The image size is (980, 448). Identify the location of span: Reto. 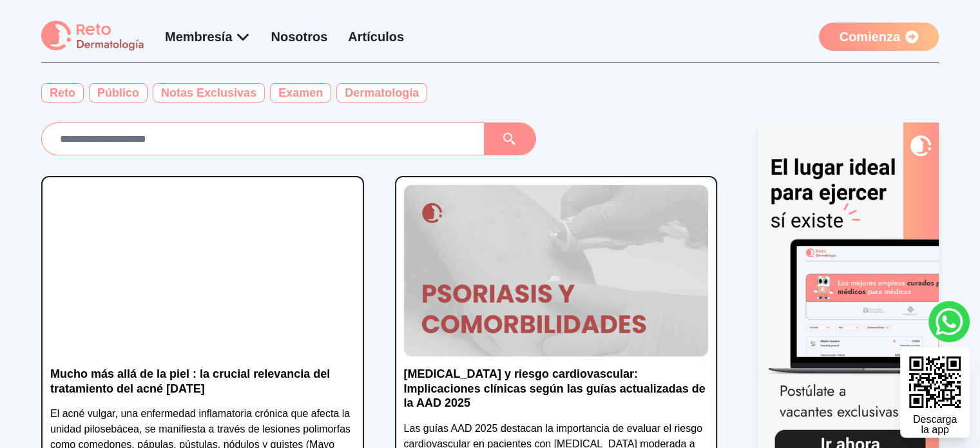
(62, 93).